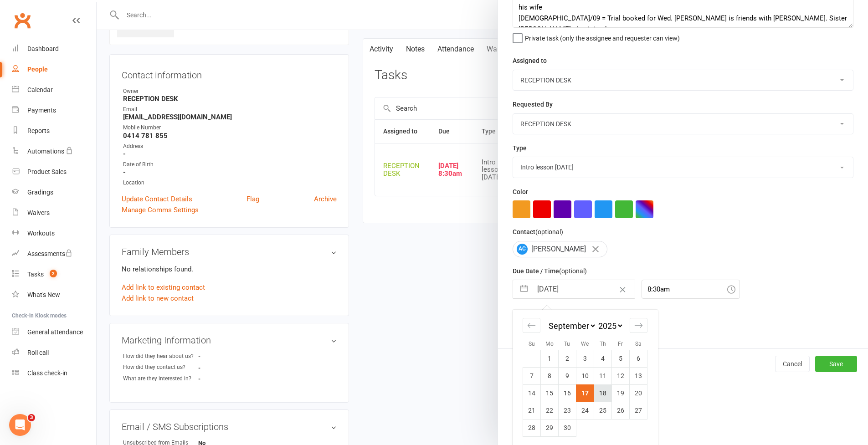  I want to click on td: Saturday, September 13, 2025, so click(638, 376).